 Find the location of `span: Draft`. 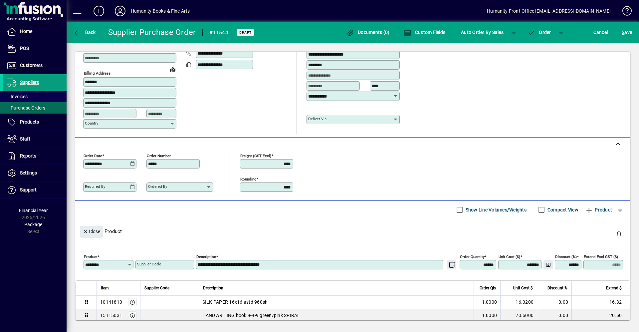

span: Draft is located at coordinates (245, 32).